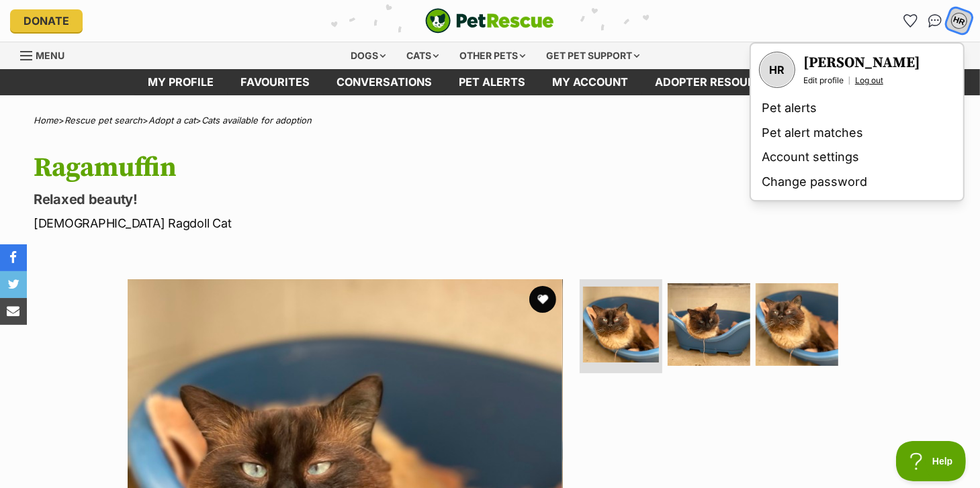 Image resolution: width=980 pixels, height=488 pixels. What do you see at coordinates (489, 21) in the screenshot?
I see `a: PetRescue` at bounding box center [489, 21].